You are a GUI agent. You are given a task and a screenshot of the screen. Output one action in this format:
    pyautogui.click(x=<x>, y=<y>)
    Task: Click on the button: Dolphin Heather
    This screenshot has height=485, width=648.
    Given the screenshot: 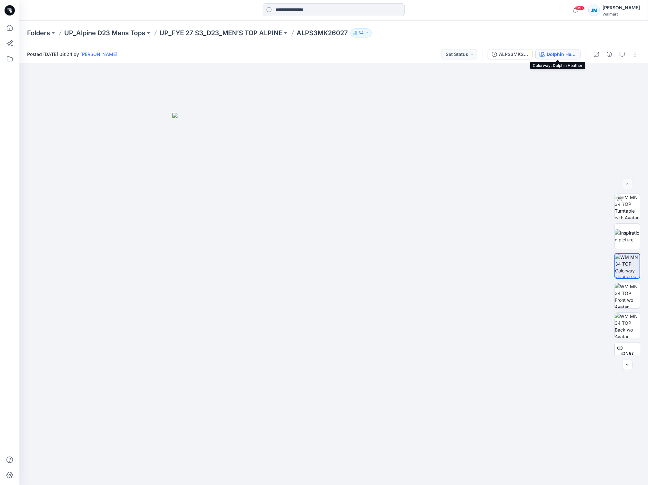 What is the action you would take?
    pyautogui.click(x=558, y=54)
    